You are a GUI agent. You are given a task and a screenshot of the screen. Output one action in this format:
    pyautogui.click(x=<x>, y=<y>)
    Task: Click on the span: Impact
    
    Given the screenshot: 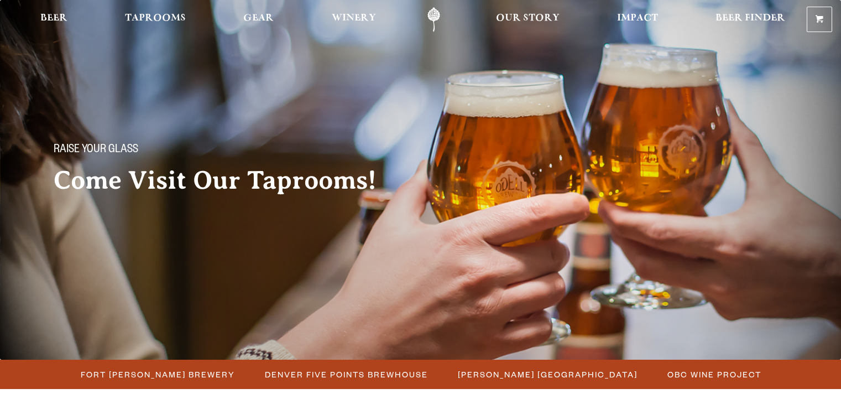 What is the action you would take?
    pyautogui.click(x=637, y=18)
    